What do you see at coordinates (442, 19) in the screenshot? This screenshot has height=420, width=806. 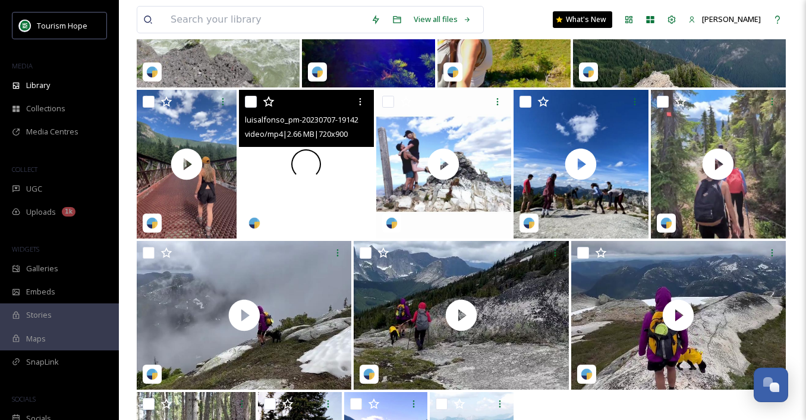 I see `a: View all files` at bounding box center [442, 19].